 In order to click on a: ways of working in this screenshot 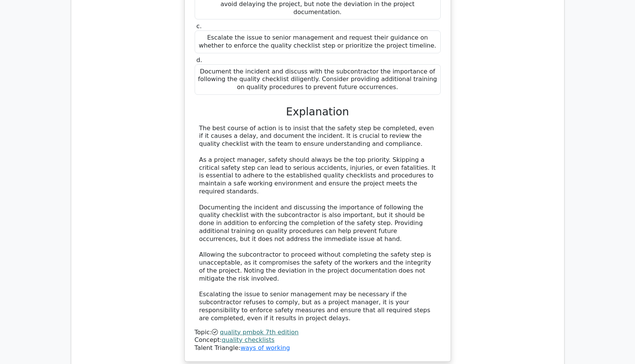, I will do `click(265, 348)`.